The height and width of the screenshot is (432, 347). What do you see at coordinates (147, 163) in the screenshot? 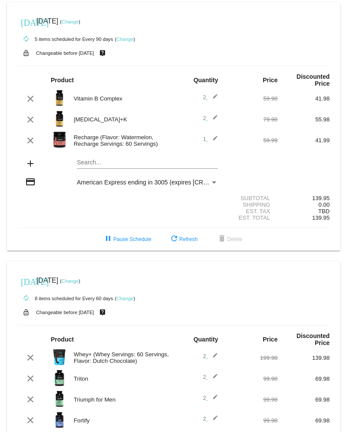
I see `input: Search...` at bounding box center [147, 163].